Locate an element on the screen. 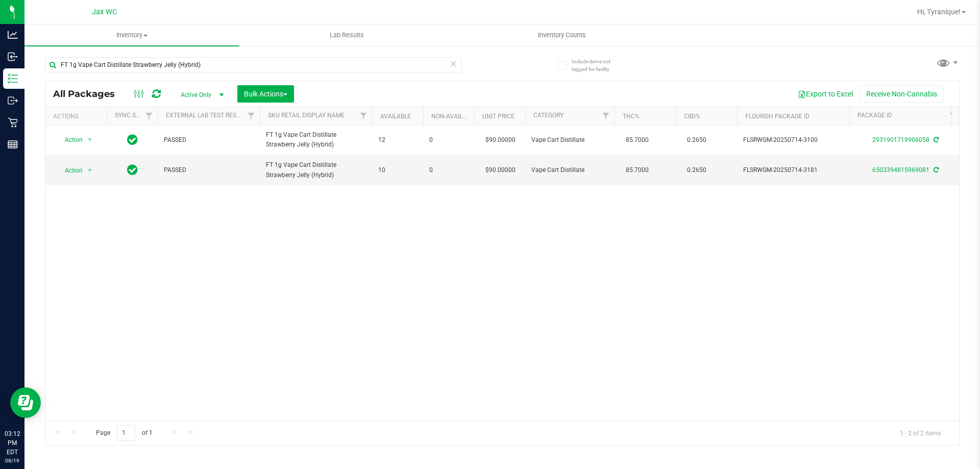  p: 03:12 PM EDT is located at coordinates (12, 443).